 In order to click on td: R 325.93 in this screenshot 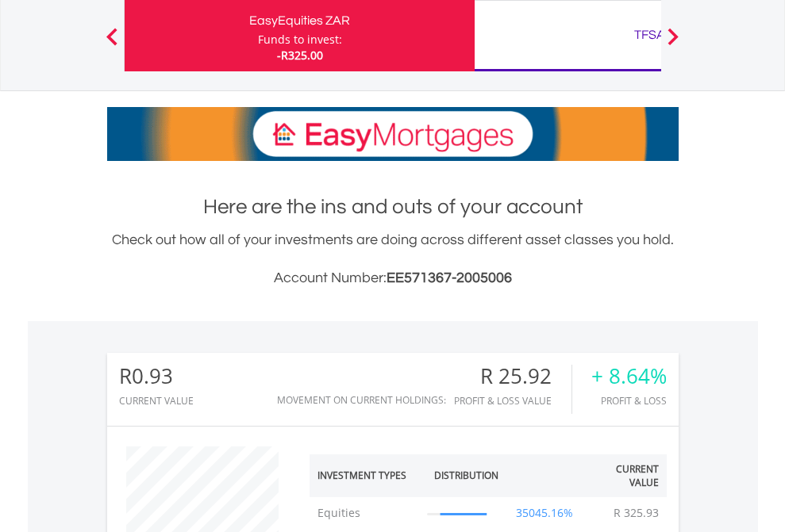, I will do `click(636, 513)`.